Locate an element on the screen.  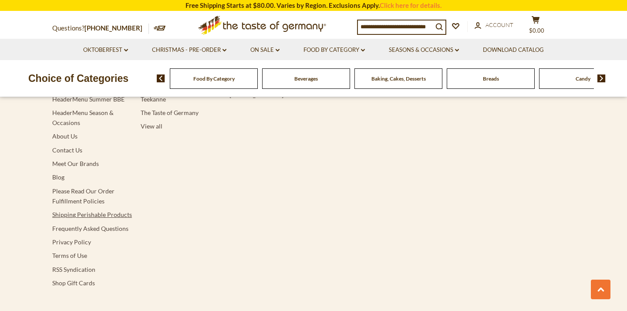
a: About Us is located at coordinates (65, 136).